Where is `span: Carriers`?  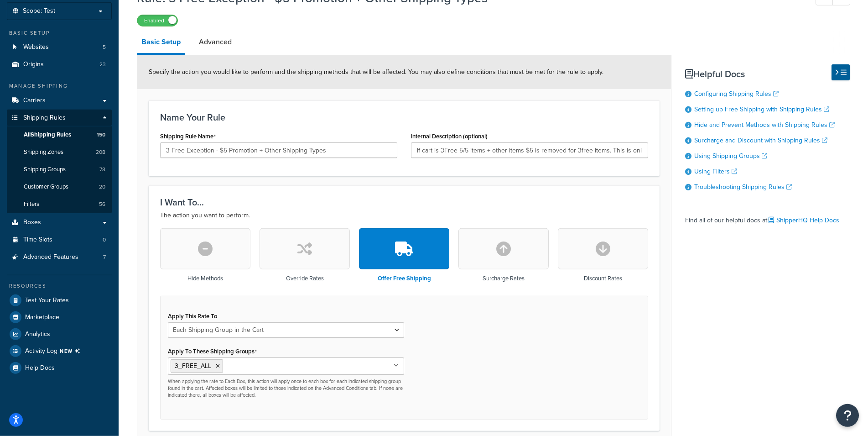 span: Carriers is located at coordinates (34, 100).